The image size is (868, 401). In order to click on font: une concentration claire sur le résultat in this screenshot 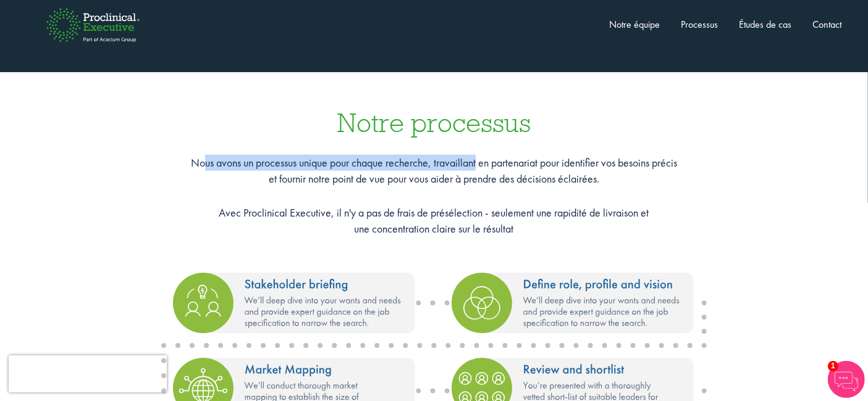, I will do `click(434, 229)`.